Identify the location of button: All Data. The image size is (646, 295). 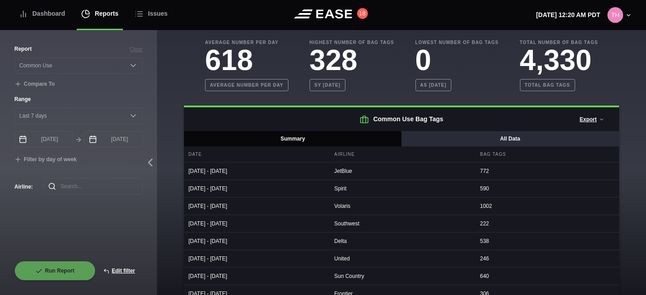
(510, 139).